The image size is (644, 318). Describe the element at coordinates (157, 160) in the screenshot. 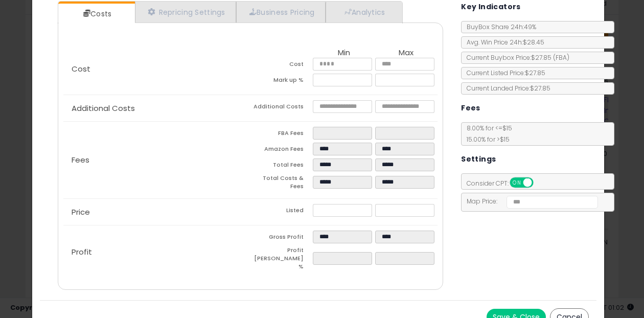

I see `p: Fees` at that location.